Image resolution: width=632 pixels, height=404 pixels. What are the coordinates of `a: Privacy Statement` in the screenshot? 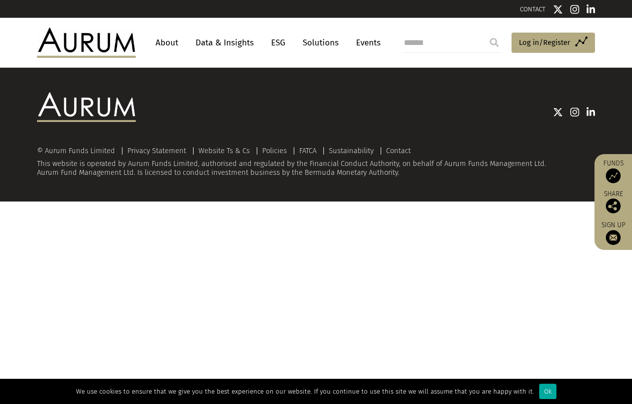 It's located at (157, 151).